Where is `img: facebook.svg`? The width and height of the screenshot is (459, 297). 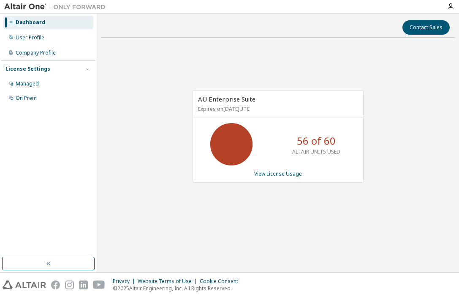 img: facebook.svg is located at coordinates (55, 284).